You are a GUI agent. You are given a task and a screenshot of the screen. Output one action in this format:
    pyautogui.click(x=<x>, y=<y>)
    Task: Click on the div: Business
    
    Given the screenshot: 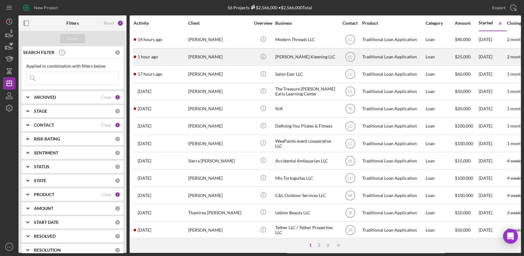 What is the action you would take?
    pyautogui.click(x=306, y=23)
    